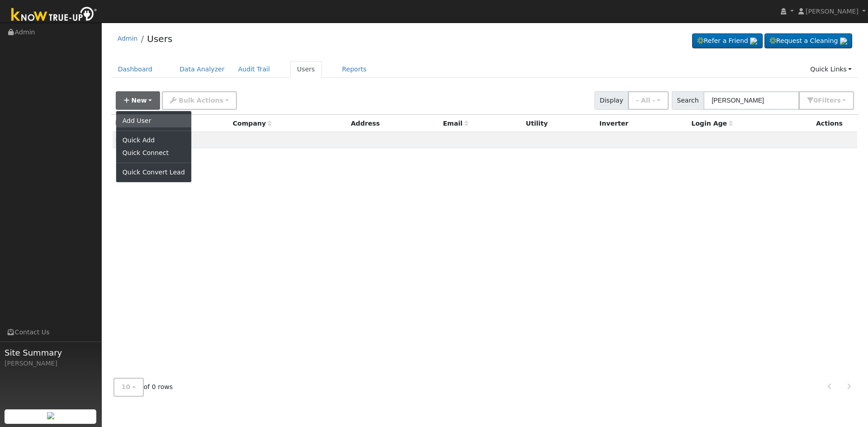 Image resolution: width=868 pixels, height=427 pixels. Describe the element at coordinates (611, 100) in the screenshot. I see `span: Display` at that location.